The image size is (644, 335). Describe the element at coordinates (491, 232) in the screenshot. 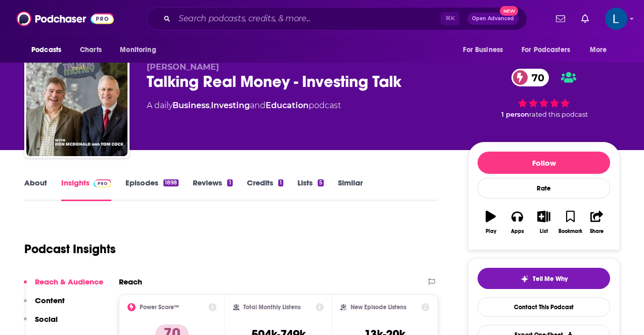

I see `div: Play` at that location.